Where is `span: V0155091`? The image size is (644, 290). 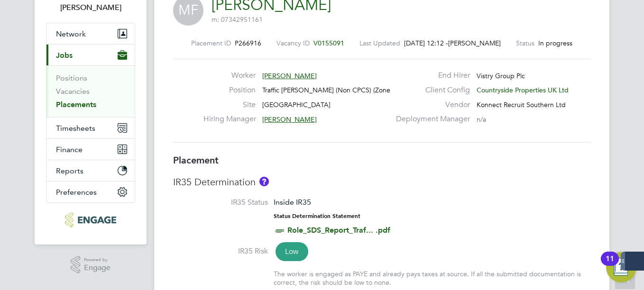 span: V0155091 is located at coordinates (329, 43).